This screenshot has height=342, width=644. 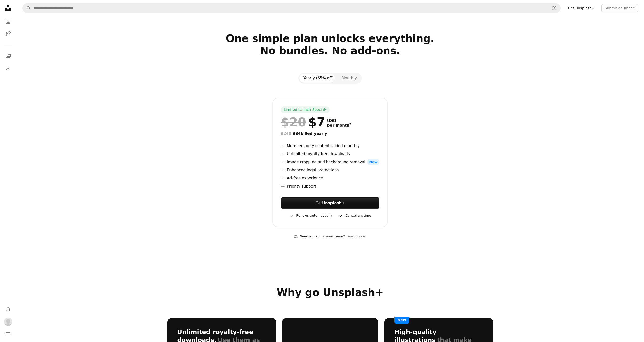 What do you see at coordinates (318, 78) in the screenshot?
I see `button: Yearly (65% off)` at bounding box center [318, 78].